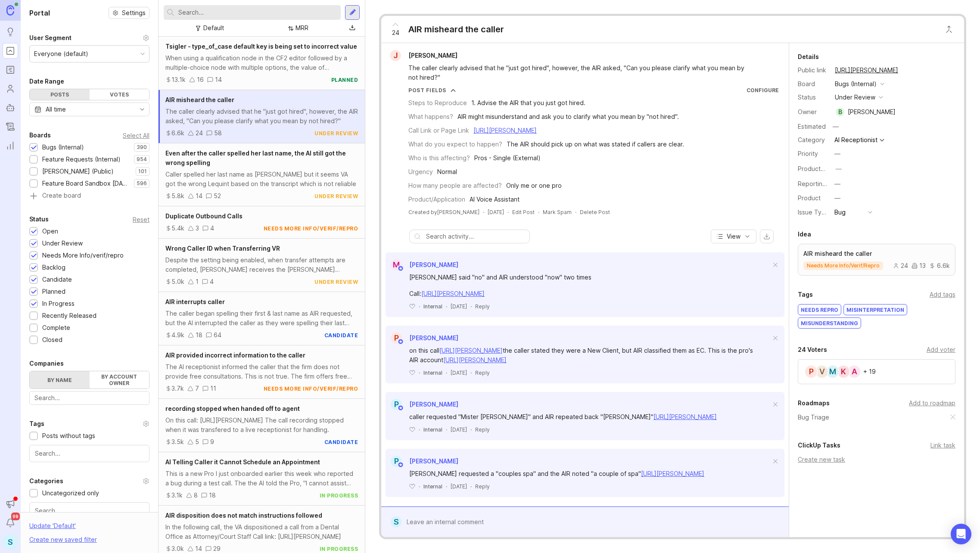  Describe the element at coordinates (178, 79) in the screenshot. I see `div: 13.1k` at that location.